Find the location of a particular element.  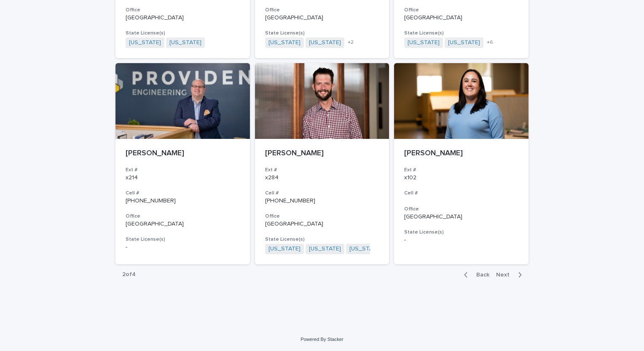

span: + 2 is located at coordinates (351, 43).